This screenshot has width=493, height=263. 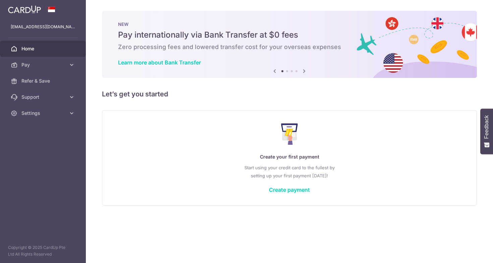 I want to click on a: Create payment, so click(x=290, y=190).